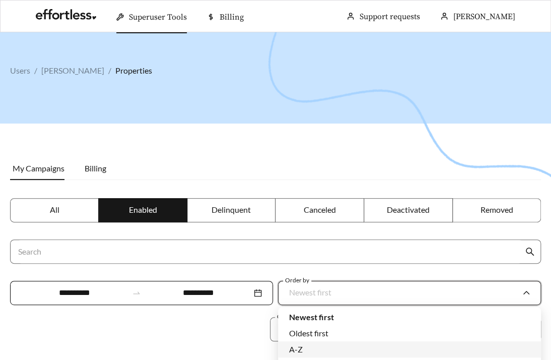 This screenshot has width=551, height=360. Describe the element at coordinates (408, 209) in the screenshot. I see `span: Deactivated` at that location.